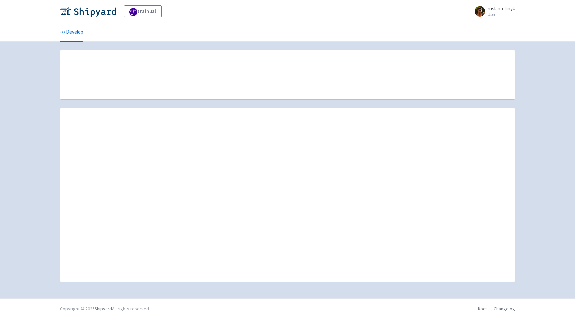  Describe the element at coordinates (502, 14) in the screenshot. I see `small: User` at that location.